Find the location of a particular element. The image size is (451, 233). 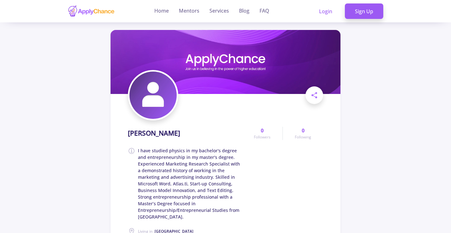

a: Sign Up is located at coordinates (364, 11).